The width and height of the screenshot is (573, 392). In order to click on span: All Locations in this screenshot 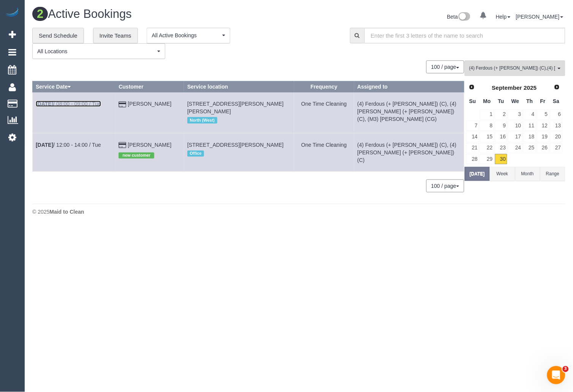, I will do `click(96, 51)`.